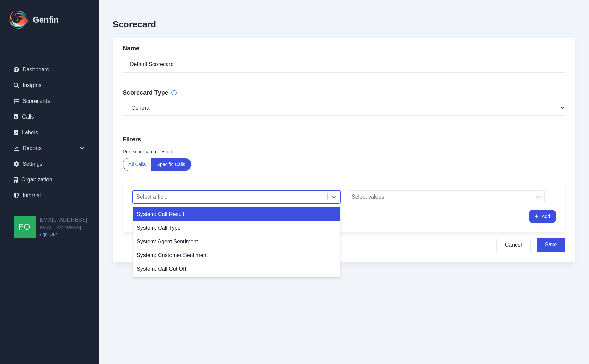 Image resolution: width=589 pixels, height=364 pixels. I want to click on div: Reports, so click(50, 148).